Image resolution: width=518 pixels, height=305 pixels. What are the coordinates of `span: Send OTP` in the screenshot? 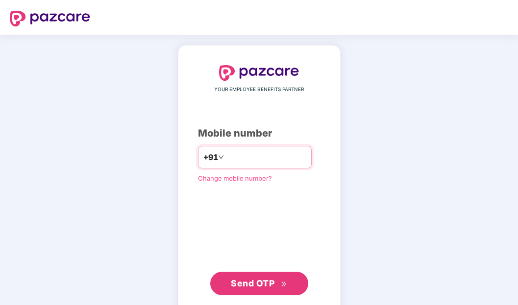 It's located at (252, 283).